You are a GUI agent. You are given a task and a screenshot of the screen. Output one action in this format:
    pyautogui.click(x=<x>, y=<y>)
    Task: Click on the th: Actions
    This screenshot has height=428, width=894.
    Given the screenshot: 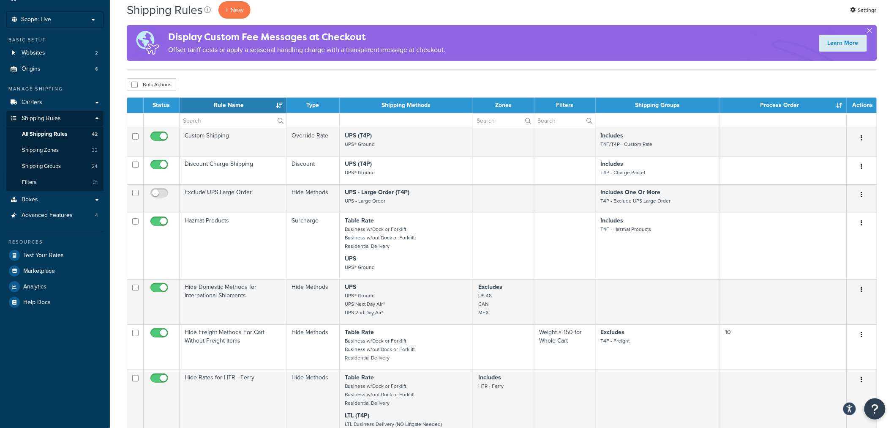 What is the action you would take?
    pyautogui.click(x=862, y=105)
    